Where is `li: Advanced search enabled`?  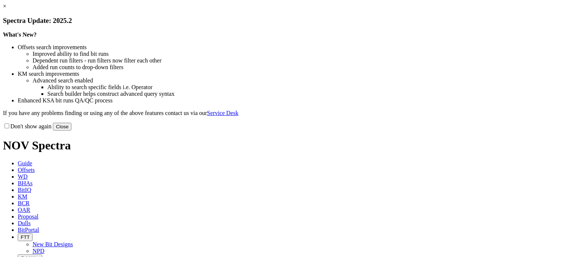 li: Advanced search enabled is located at coordinates (299, 81).